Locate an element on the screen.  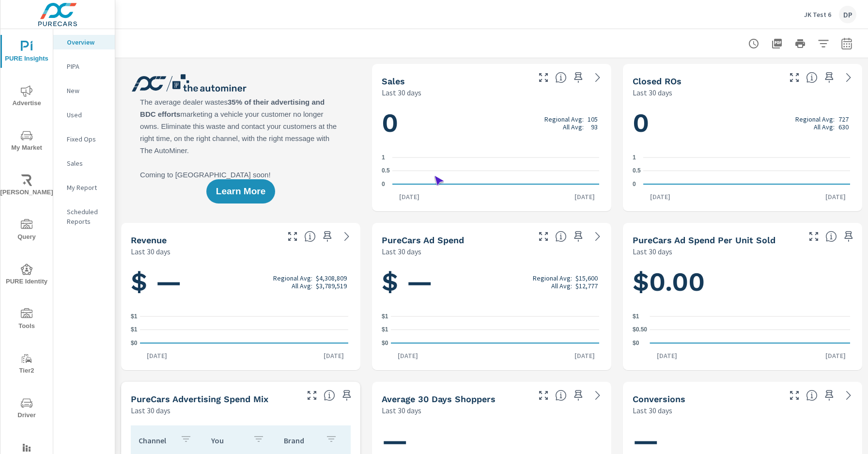
span: Tools is located at coordinates (26, 320).